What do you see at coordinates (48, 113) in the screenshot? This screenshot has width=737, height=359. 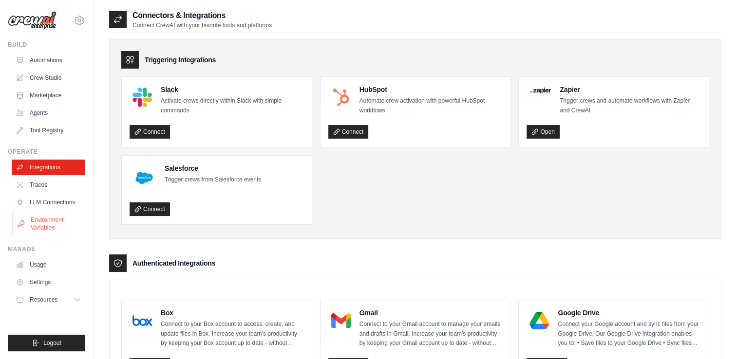 I see `a: Agents` at bounding box center [48, 113].